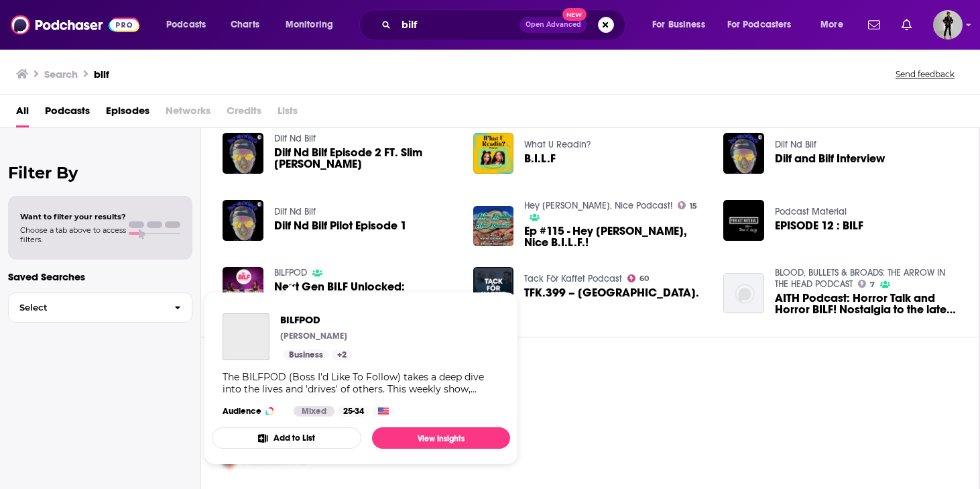 The image size is (980, 489). I want to click on span: Episodes, so click(128, 113).